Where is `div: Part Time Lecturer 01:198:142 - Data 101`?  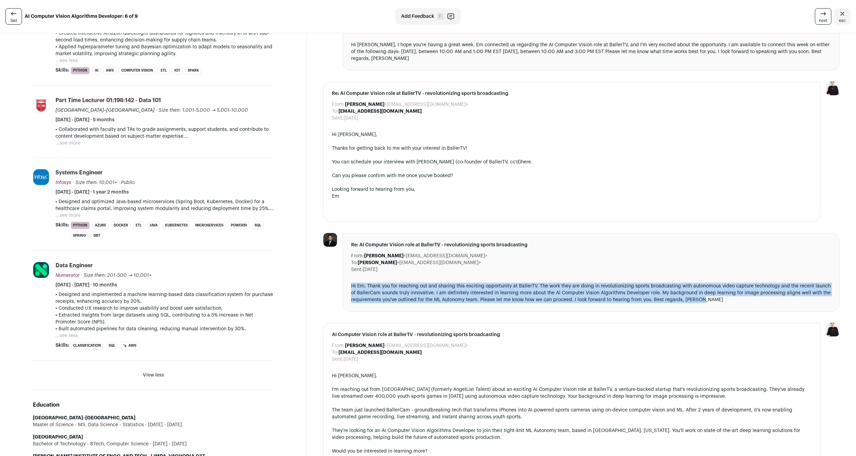
div: Part Time Lecturer 01:198:142 - Data 101 is located at coordinates (108, 100).